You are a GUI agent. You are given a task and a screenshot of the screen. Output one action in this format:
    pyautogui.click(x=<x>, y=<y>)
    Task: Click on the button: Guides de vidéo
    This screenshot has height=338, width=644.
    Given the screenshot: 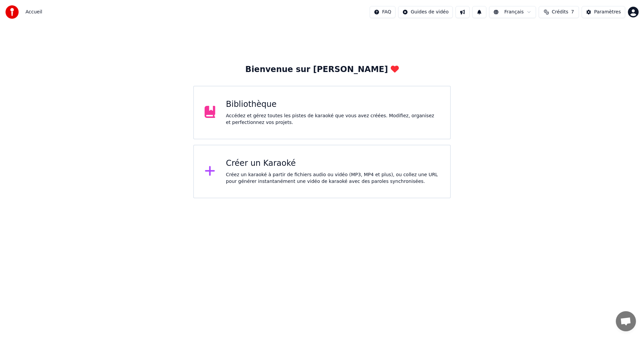 What is the action you would take?
    pyautogui.click(x=425, y=12)
    